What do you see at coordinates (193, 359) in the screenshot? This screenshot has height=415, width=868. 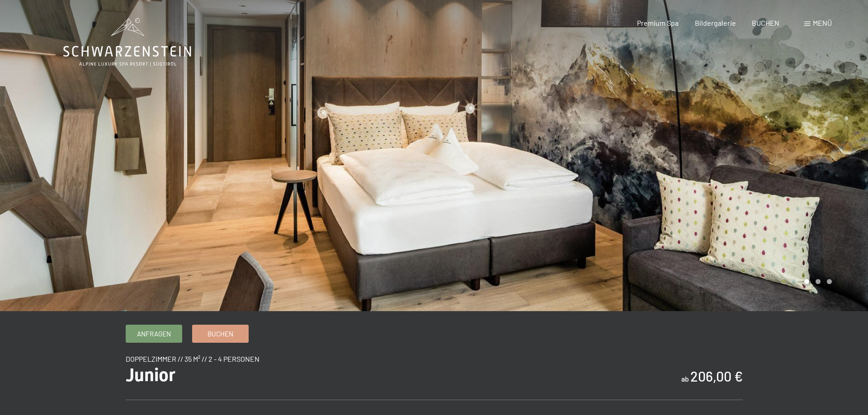 I see `span: Doppelzimmer // 35 m² // 2 - 4 Personen` at bounding box center [193, 359].